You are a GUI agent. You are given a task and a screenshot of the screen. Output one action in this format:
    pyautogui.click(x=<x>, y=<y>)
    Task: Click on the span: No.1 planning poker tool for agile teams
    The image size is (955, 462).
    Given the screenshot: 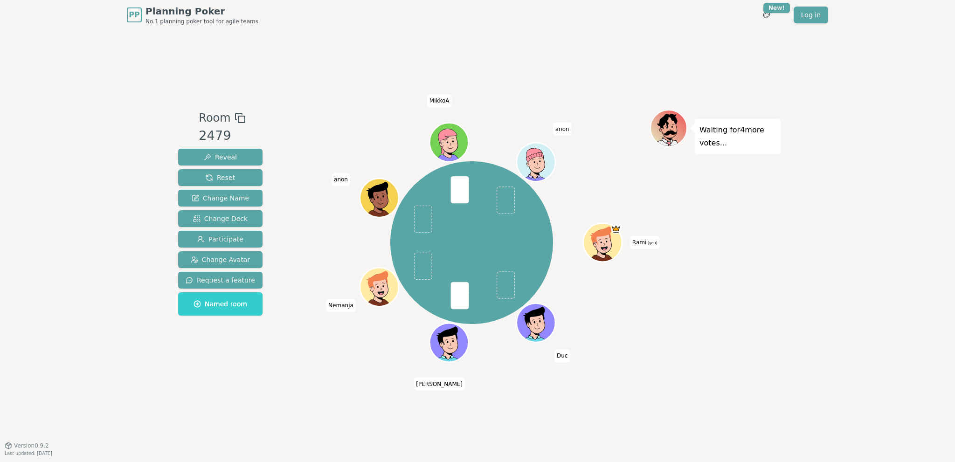 What is the action you would take?
    pyautogui.click(x=202, y=21)
    